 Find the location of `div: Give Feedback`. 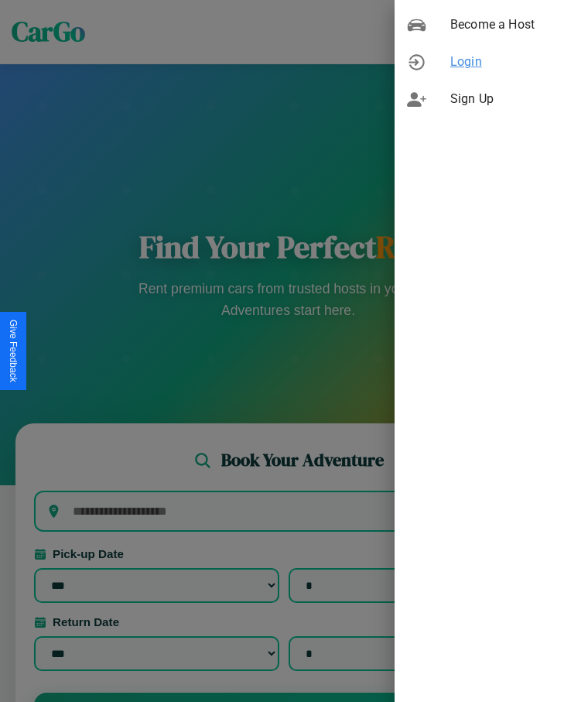

div: Give Feedback is located at coordinates (13, 350).